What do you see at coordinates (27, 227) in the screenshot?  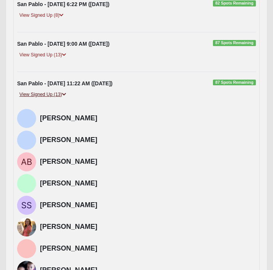 I see `img: Tallia Kampfe` at bounding box center [27, 227].